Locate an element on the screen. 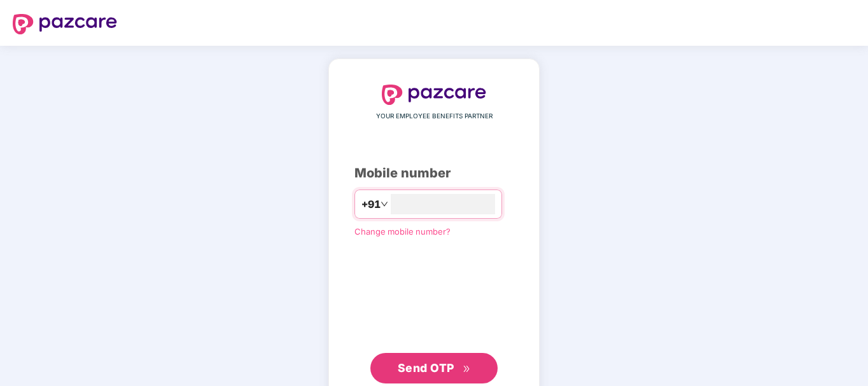 The height and width of the screenshot is (386, 868). span: double-right is located at coordinates (467, 369).